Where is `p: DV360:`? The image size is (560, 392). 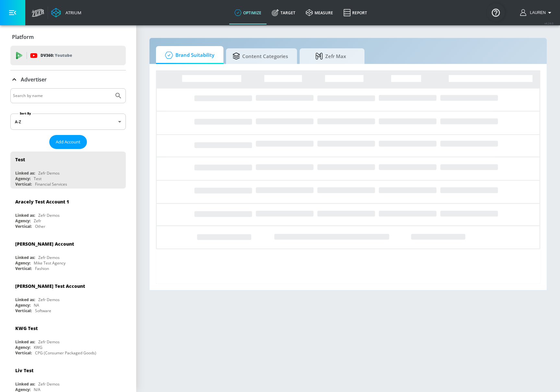
p: DV360: is located at coordinates (56, 55).